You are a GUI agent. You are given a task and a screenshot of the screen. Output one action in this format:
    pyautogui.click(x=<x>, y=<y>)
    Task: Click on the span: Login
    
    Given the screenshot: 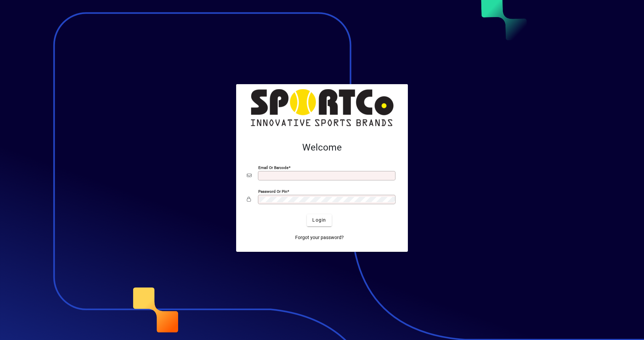 What is the action you would take?
    pyautogui.click(x=319, y=220)
    